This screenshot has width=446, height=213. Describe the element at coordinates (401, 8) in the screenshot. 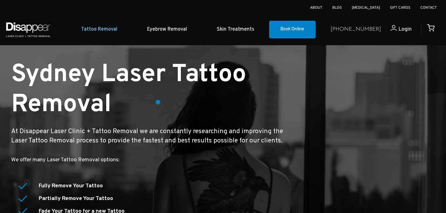

I see `a: Gift Cards` at that location.